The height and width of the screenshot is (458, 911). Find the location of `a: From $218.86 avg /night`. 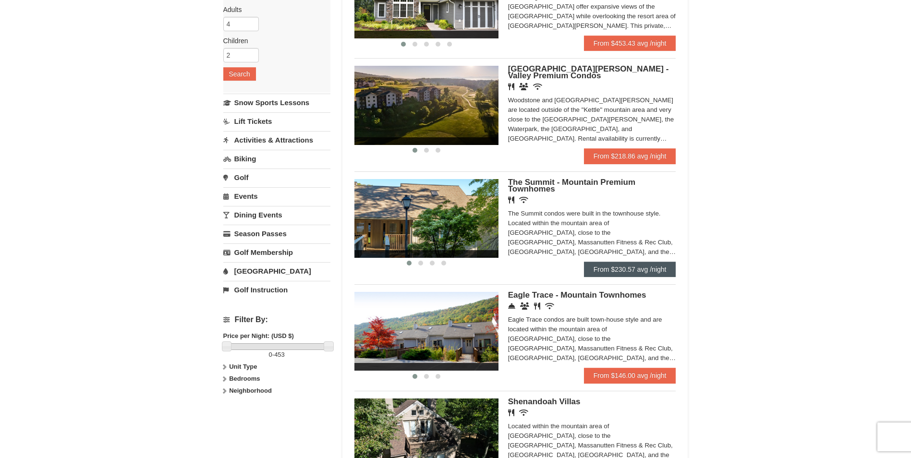

a: From $218.86 avg /night is located at coordinates (630, 156).